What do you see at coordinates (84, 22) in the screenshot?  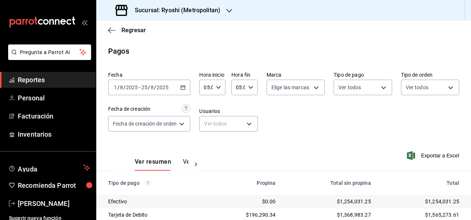 I see `button: open_drawer_menu` at bounding box center [84, 22].